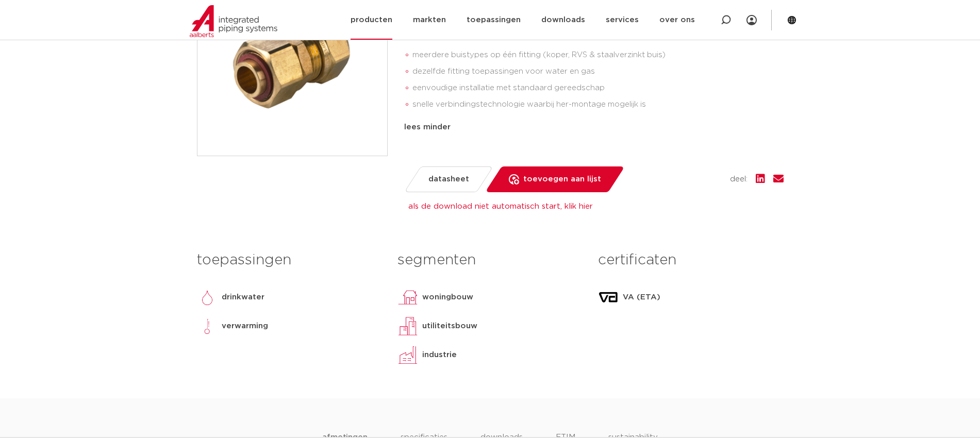 This screenshot has height=438, width=980. Describe the element at coordinates (289, 260) in the screenshot. I see `h3: toepassingen` at that location.